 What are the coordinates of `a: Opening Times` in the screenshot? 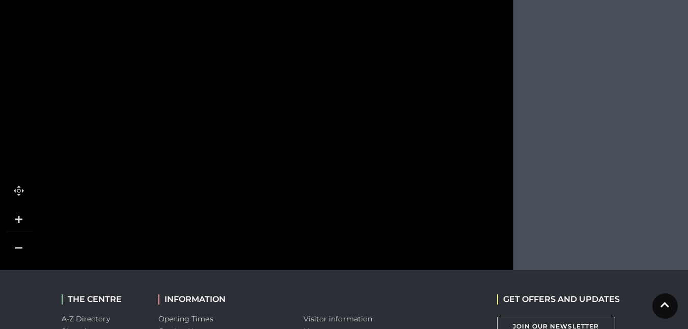 It's located at (186, 318).